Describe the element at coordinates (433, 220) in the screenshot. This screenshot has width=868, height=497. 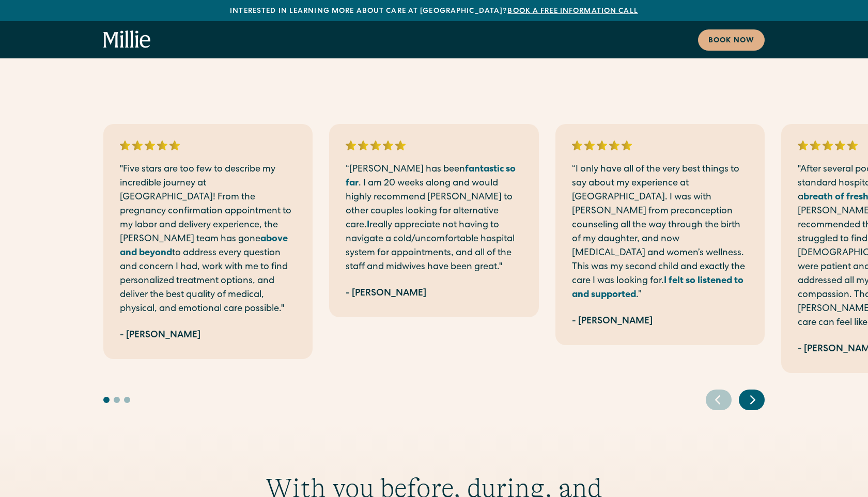
I see `div: 2 / 7` at that location.